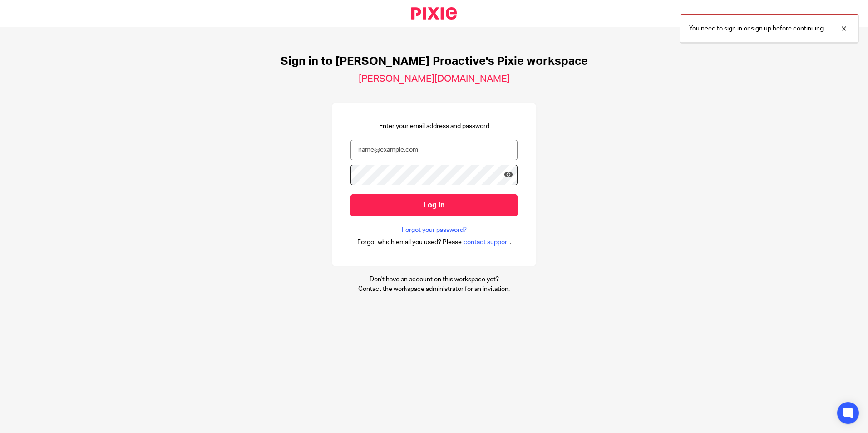 This screenshot has height=433, width=868. Describe the element at coordinates (434, 230) in the screenshot. I see `a: Forgot your password?` at that location.